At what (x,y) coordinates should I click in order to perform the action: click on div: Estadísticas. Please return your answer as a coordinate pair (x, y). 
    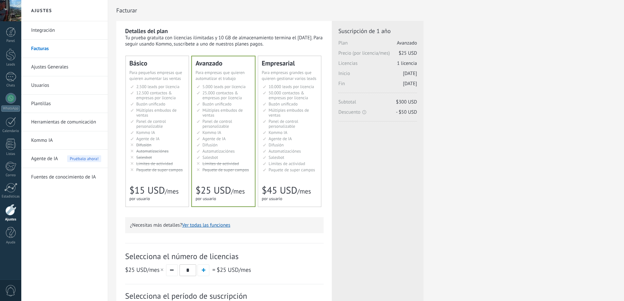
    Looking at the image, I should click on (11, 196).